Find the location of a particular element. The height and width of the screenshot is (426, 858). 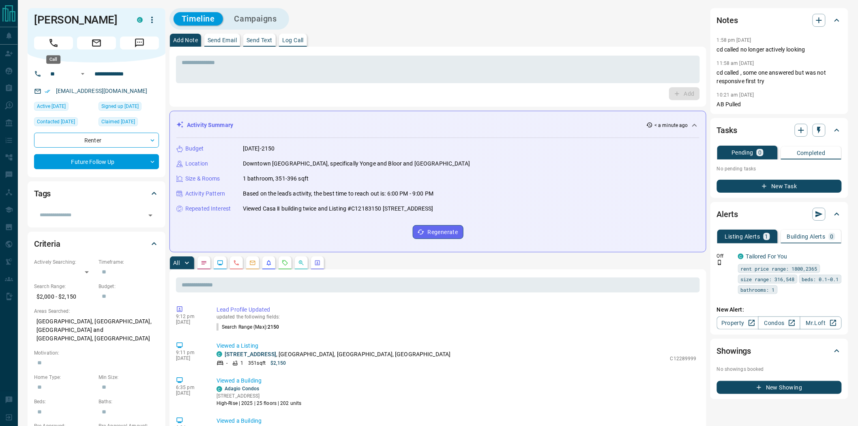

div: Tags is located at coordinates (97, 194).